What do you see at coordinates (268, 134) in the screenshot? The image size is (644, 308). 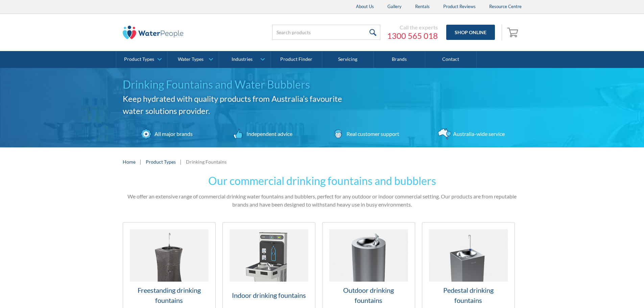 I see `div: Independent advice` at bounding box center [268, 134].